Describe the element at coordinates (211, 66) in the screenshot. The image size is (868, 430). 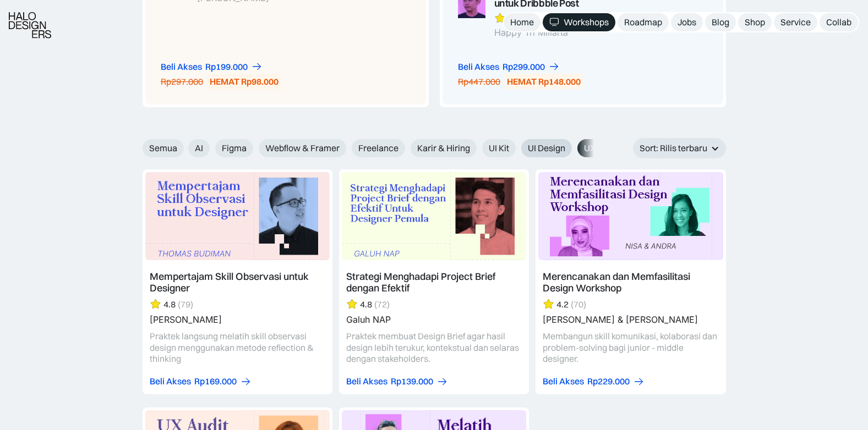
I see `a: Beli AksesRp199.000` at that location.